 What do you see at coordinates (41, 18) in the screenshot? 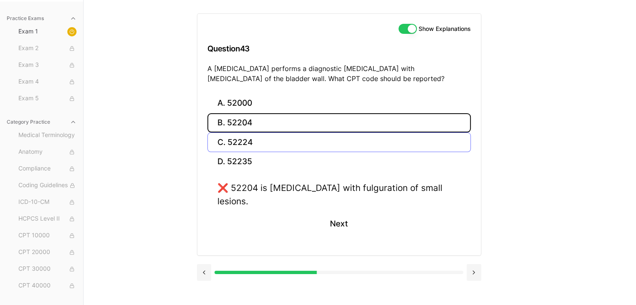
I see `button: Practice Exams` at bounding box center [41, 18].